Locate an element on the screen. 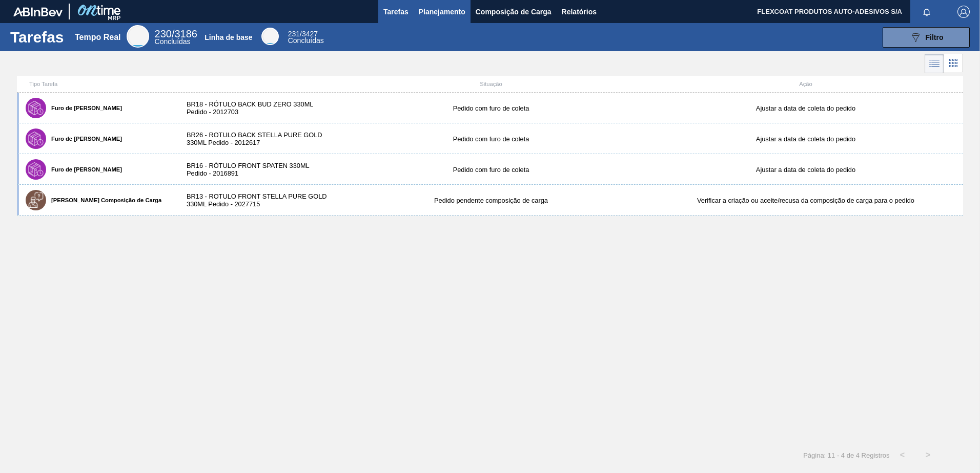 The width and height of the screenshot is (980, 473). span: 230 is located at coordinates (163, 34).